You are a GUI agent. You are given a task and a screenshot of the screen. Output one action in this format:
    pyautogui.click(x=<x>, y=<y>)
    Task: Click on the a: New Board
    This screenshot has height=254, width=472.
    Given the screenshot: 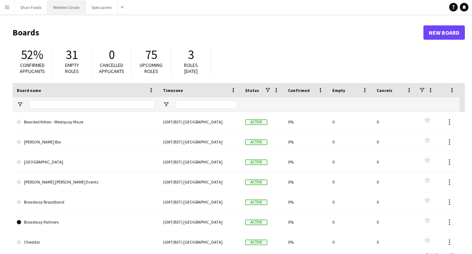 What is the action you would take?
    pyautogui.click(x=444, y=33)
    